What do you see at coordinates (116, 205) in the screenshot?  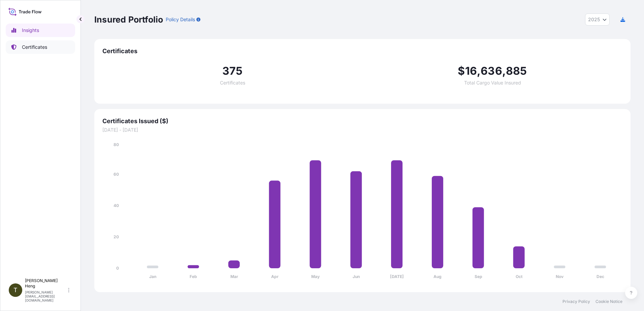 I see `tspan: 40` at bounding box center [116, 205].